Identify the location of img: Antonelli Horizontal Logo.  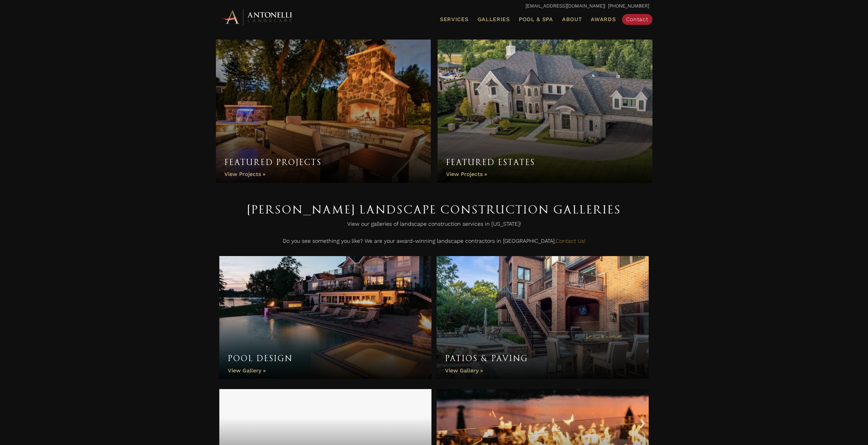
(257, 17).